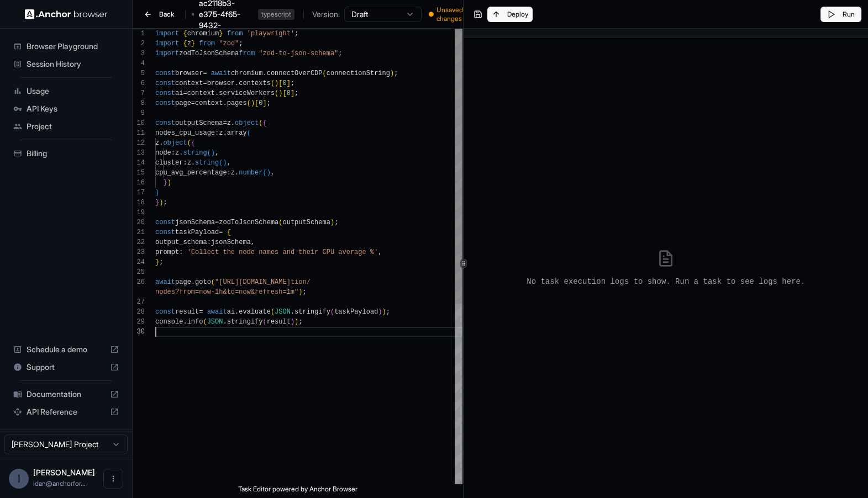  I want to click on div: 14, so click(139, 163).